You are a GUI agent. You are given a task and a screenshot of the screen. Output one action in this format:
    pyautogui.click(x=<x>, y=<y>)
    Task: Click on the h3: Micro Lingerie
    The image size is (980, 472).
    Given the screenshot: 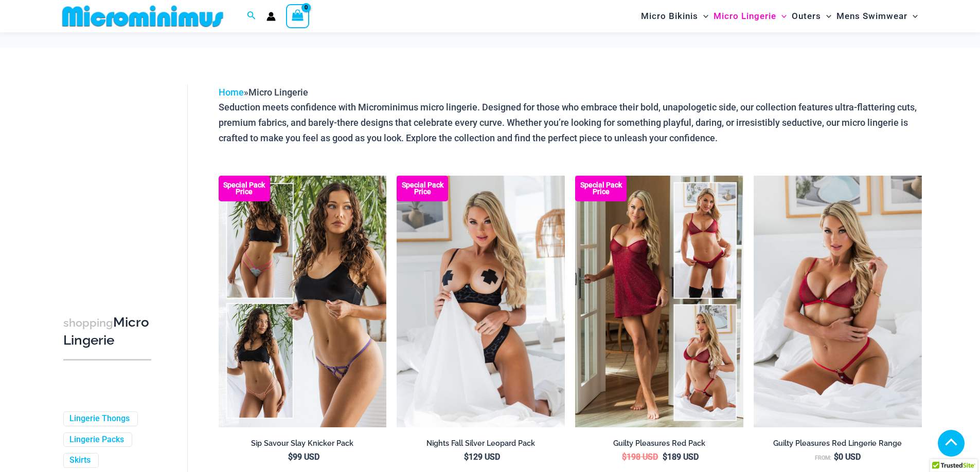 What is the action you would take?
    pyautogui.click(x=107, y=331)
    